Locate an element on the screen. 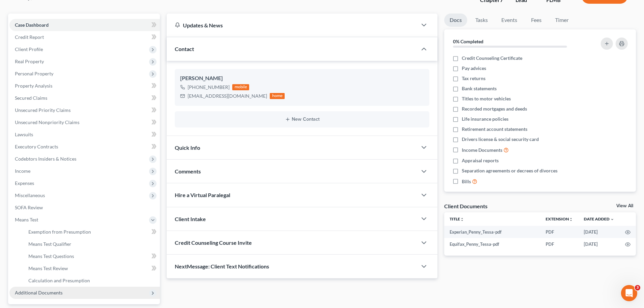 Image resolution: width=644 pixels, height=308 pixels. a: Means Test Qualifier is located at coordinates (92, 244).